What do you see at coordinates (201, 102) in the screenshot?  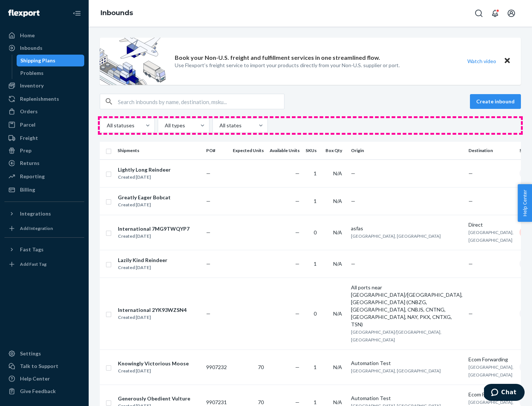 I see `input: Search inbounds by name, destination, msku...` at bounding box center [201, 102].